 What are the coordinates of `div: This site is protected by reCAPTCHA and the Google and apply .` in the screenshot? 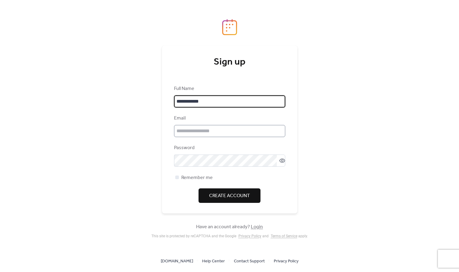 It's located at (230, 236).